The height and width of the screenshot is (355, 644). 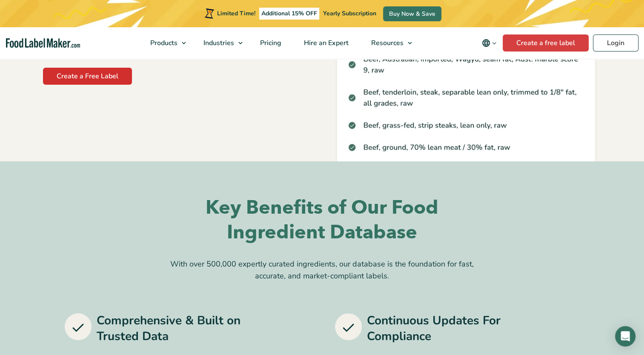 I want to click on h3: Continuous Updates For Compliance, so click(x=434, y=328).